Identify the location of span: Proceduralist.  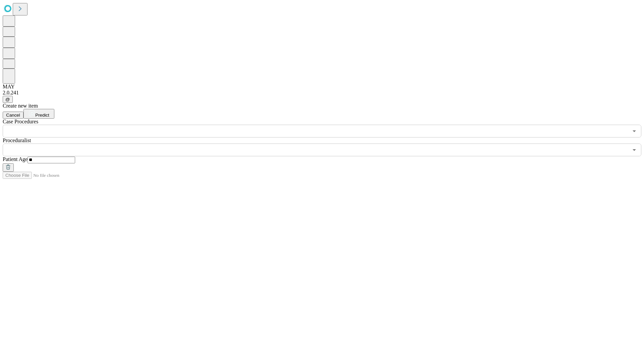
(17, 140).